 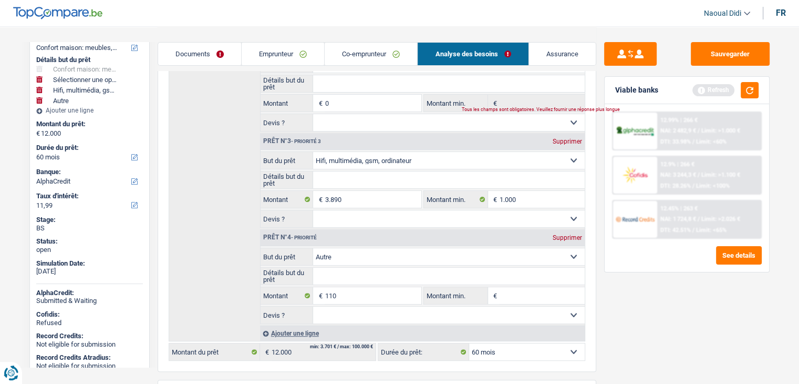 What do you see at coordinates (721, 130) in the screenshot?
I see `span: Limit: >1.000 €` at bounding box center [721, 130].